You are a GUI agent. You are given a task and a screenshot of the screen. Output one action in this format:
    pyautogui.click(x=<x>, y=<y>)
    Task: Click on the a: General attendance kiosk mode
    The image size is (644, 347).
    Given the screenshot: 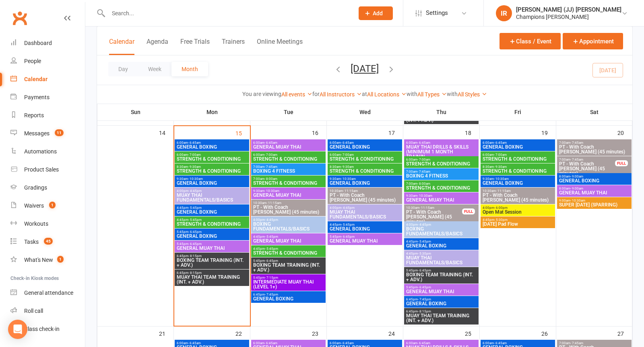 What is the action you would take?
    pyautogui.click(x=48, y=293)
    